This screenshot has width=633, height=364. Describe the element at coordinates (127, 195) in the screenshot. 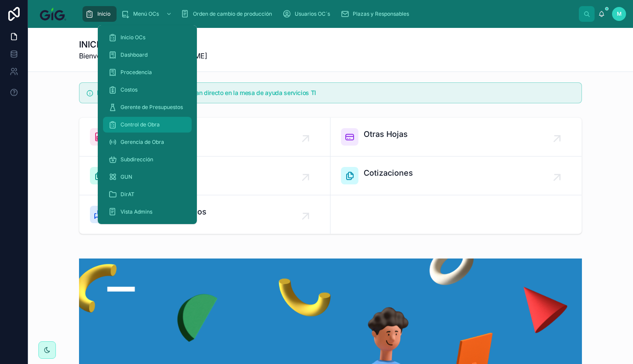

I see `span: DirAT` at that location.